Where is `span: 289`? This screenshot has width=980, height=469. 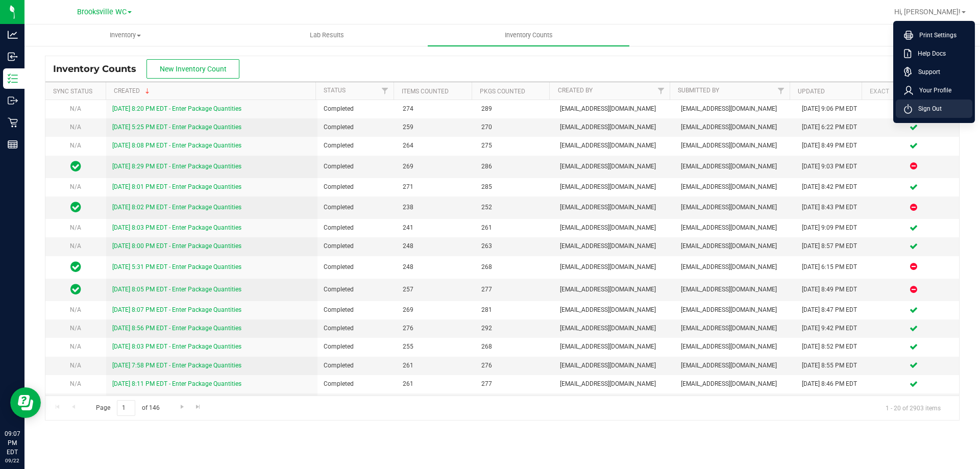
span: 289 is located at coordinates (514, 108).